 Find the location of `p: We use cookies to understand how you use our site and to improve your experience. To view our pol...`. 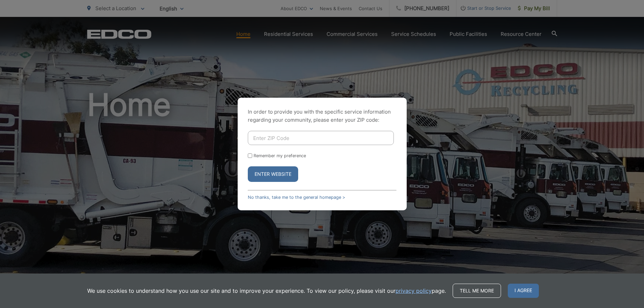

p: We use cookies to understand how you use our site and to improve your experience. To view our pol... is located at coordinates (266, 290).